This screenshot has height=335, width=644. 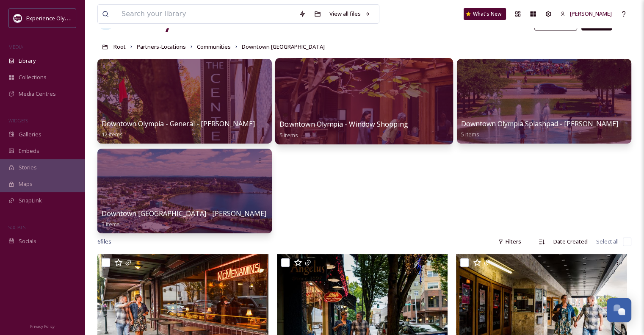 I want to click on a: Root, so click(x=120, y=47).